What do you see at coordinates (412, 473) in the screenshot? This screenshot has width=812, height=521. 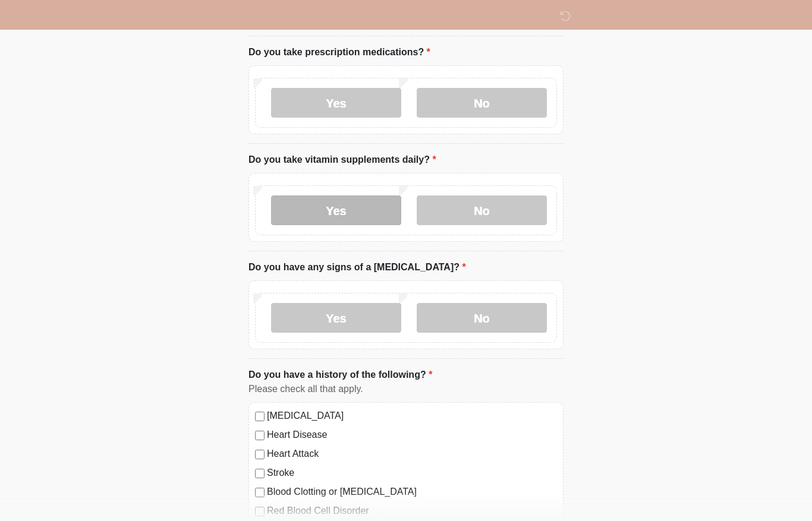 I see `label: Stroke` at bounding box center [412, 473].